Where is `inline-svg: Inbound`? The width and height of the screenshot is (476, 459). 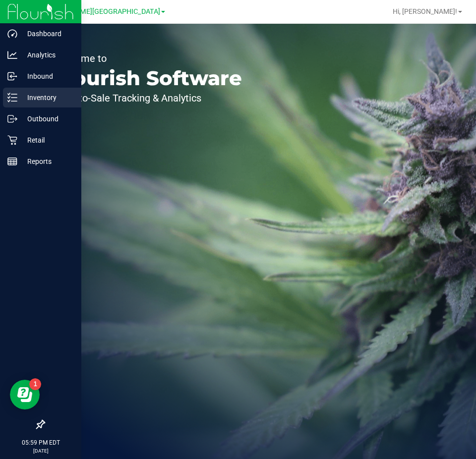 inline-svg: Inbound is located at coordinates (12, 76).